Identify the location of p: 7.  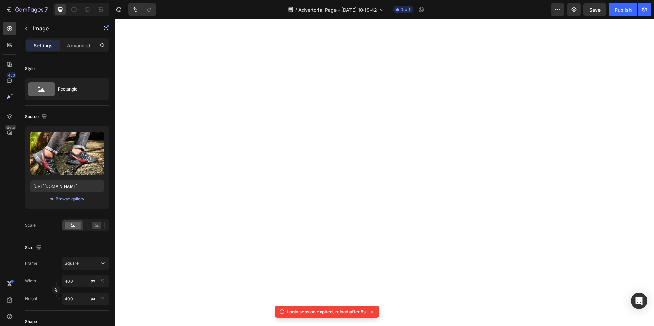
(46, 10).